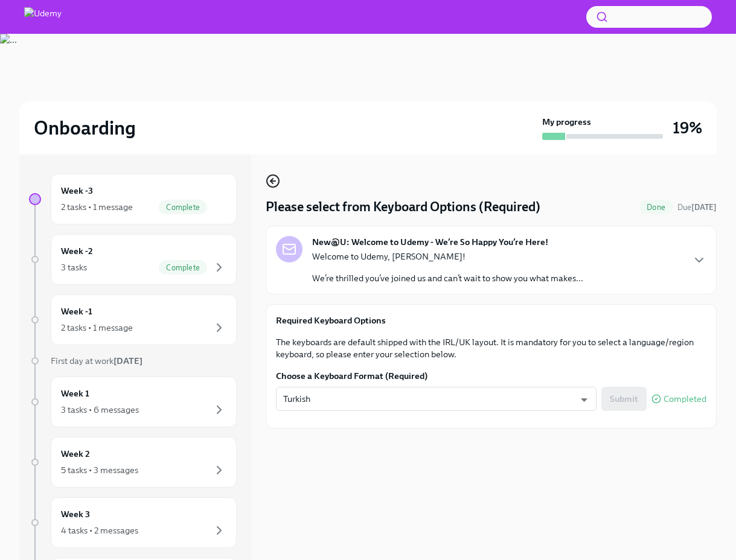  What do you see at coordinates (77, 191) in the screenshot?
I see `h6: Week -3` at bounding box center [77, 191].